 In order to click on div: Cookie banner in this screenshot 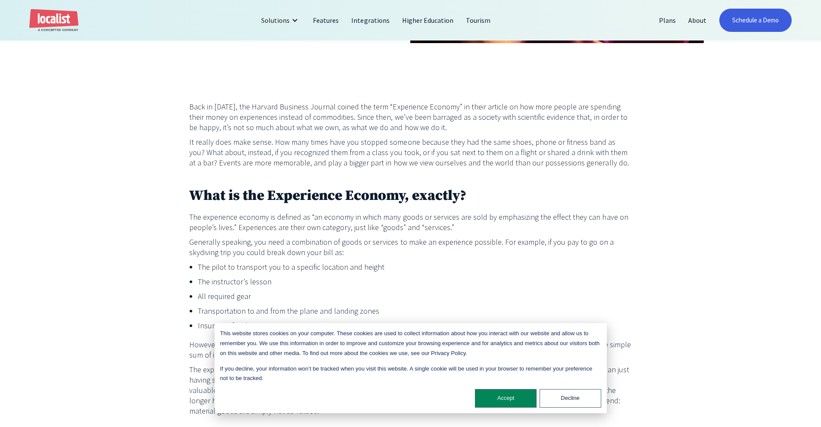, I will do `click(411, 368)`.